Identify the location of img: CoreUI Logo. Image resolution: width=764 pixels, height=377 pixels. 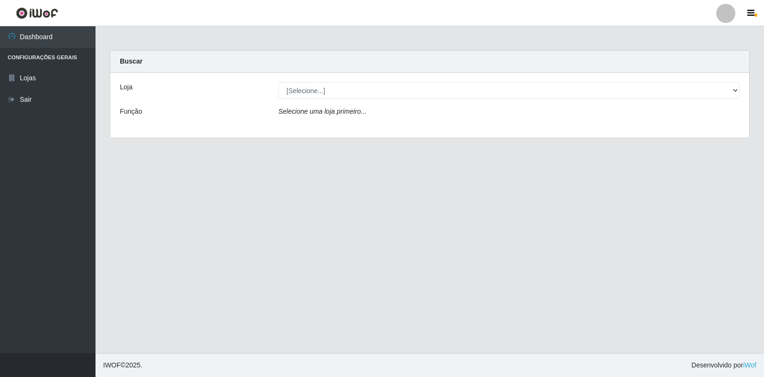
(37, 13).